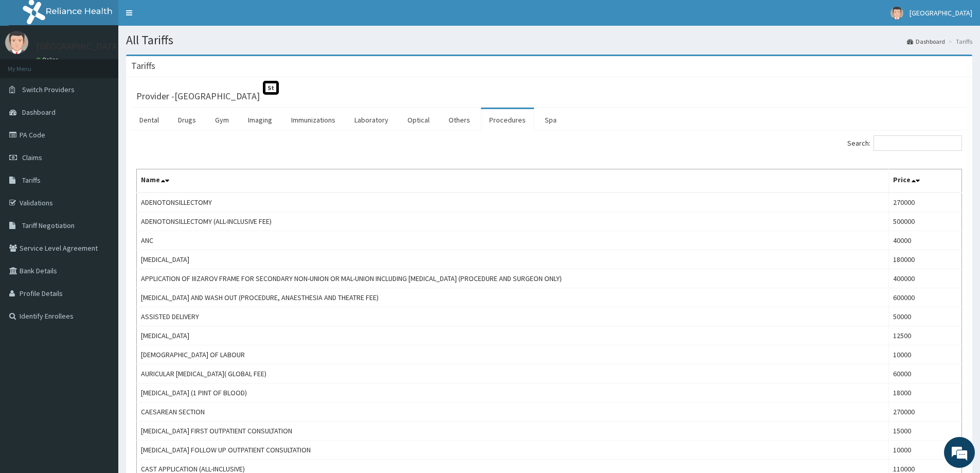 The height and width of the screenshot is (473, 980). I want to click on input: Search:, so click(918, 143).